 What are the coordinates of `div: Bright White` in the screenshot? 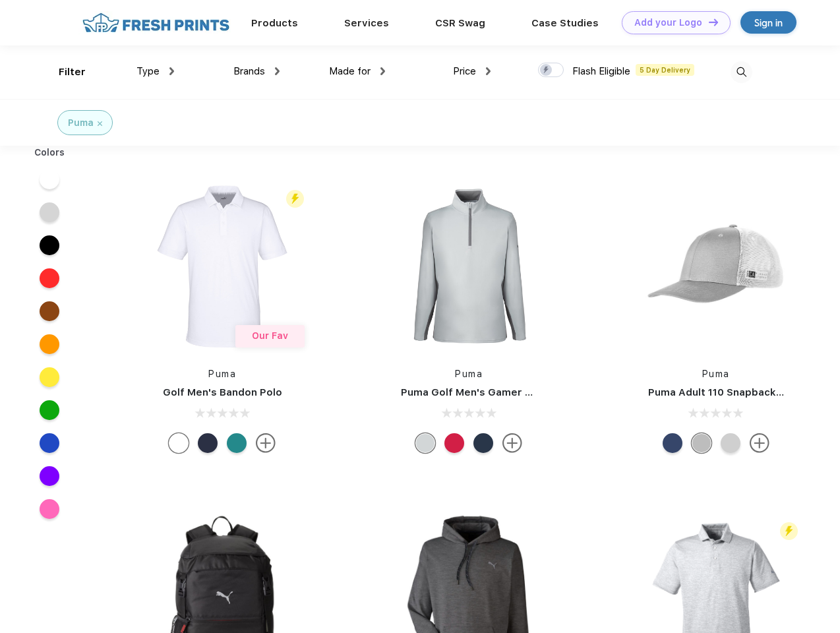 It's located at (179, 443).